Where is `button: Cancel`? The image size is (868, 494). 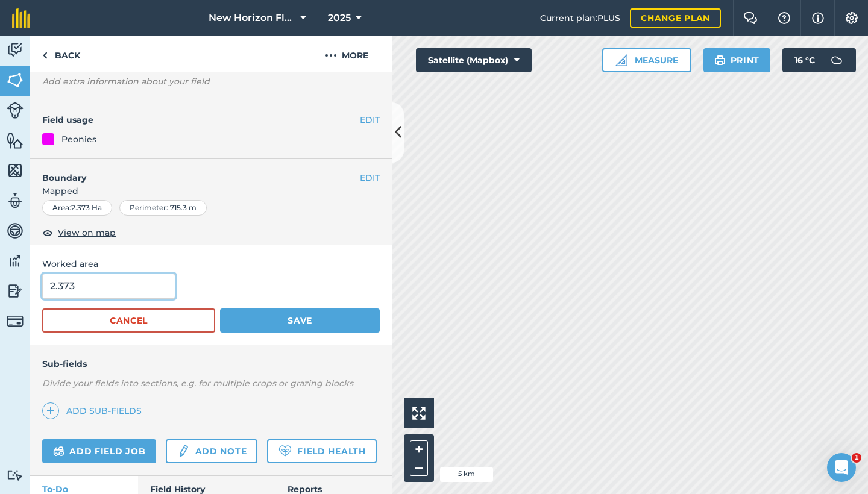 button: Cancel is located at coordinates (128, 321).